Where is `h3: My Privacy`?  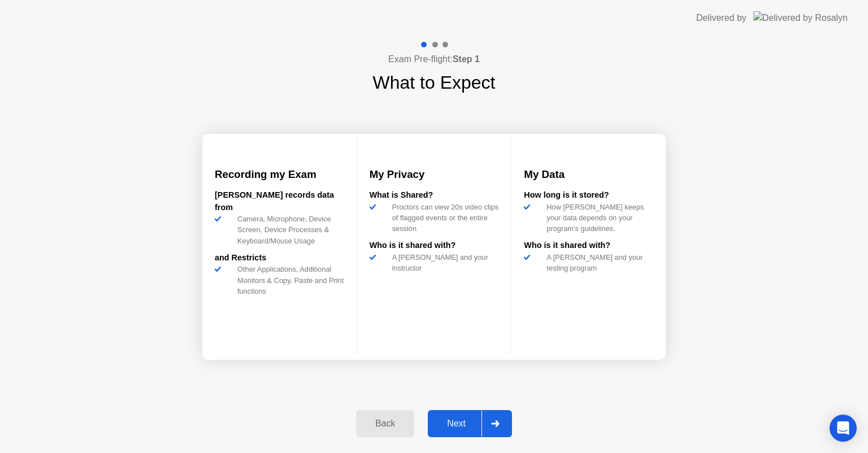
h3: My Privacy is located at coordinates (434, 175).